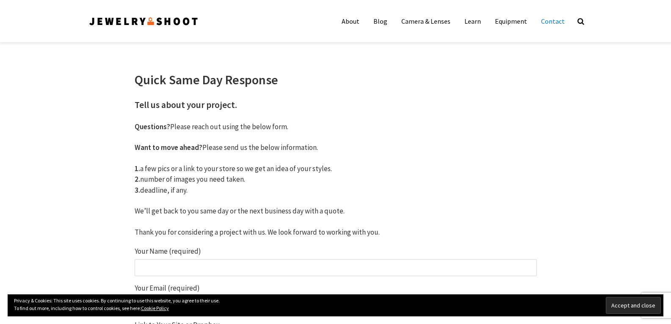  Describe the element at coordinates (380, 21) in the screenshot. I see `a: Blog` at that location.